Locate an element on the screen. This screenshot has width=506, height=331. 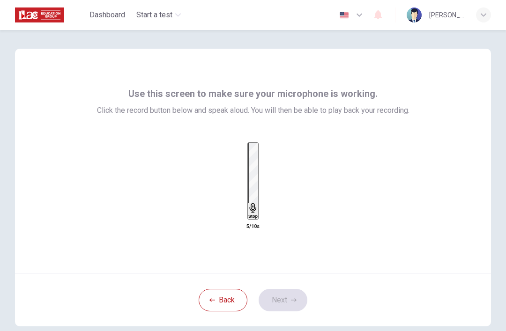
img: ILAC logo is located at coordinates (39, 15).